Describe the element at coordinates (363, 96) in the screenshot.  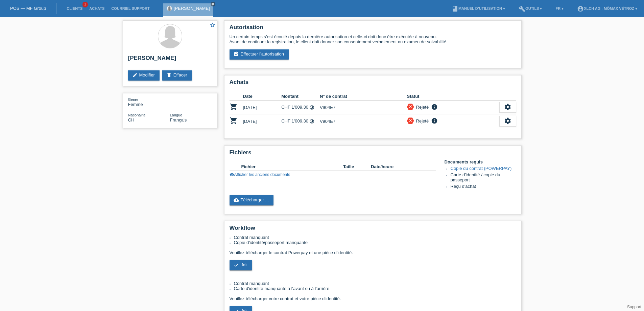
I see `th: N° de contrat` at that location.